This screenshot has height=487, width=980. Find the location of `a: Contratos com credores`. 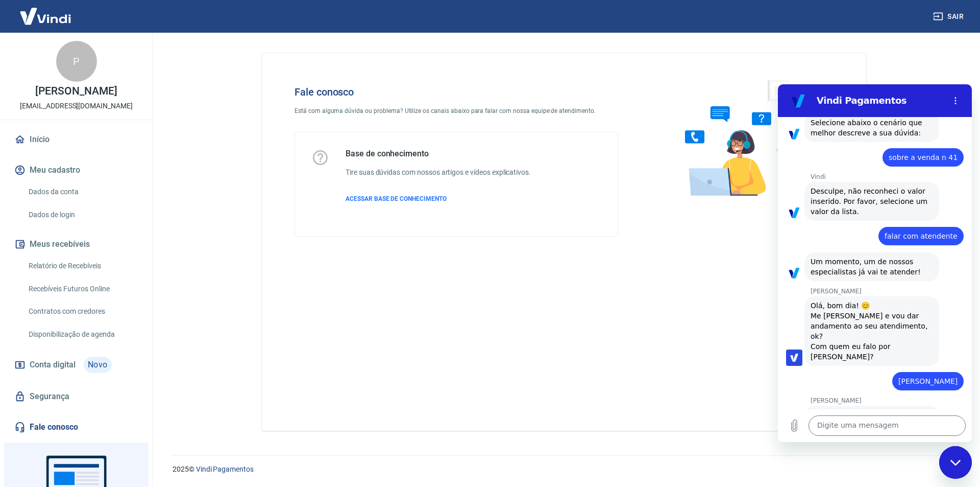

a: Contratos com credores is located at coordinates (82, 311).